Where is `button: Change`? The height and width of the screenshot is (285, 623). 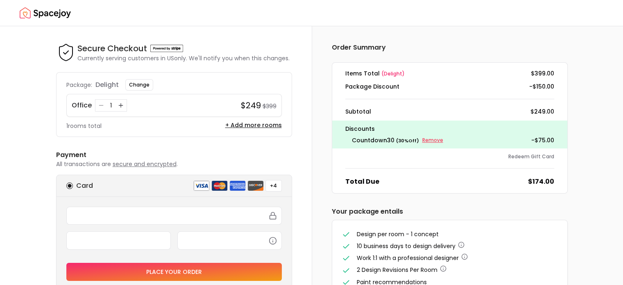 button: Change is located at coordinates (139, 85).